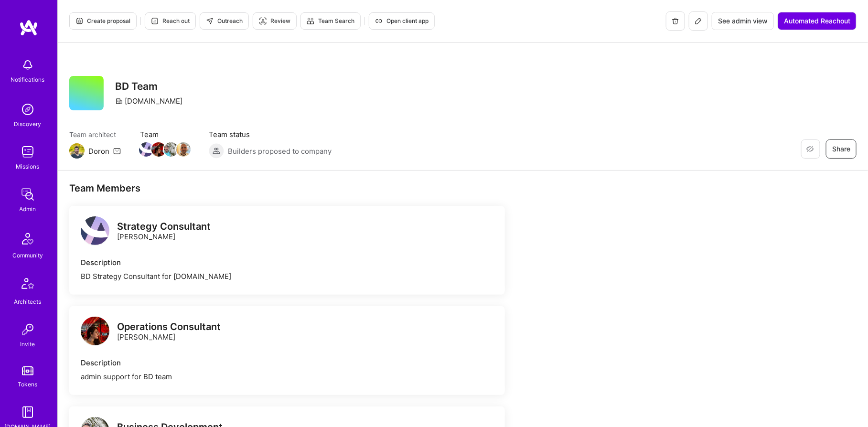  What do you see at coordinates (331, 21) in the screenshot?
I see `button: Team Search` at bounding box center [331, 21].